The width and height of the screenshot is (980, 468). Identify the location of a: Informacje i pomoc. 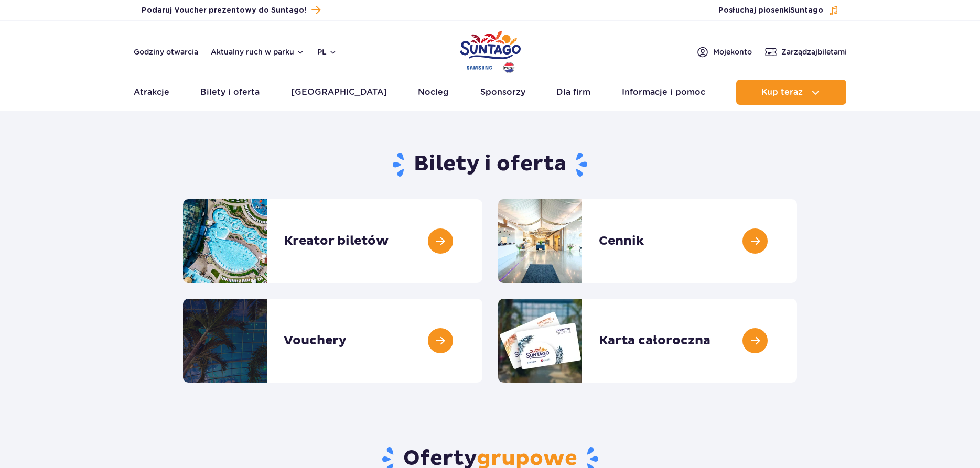
(663, 92).